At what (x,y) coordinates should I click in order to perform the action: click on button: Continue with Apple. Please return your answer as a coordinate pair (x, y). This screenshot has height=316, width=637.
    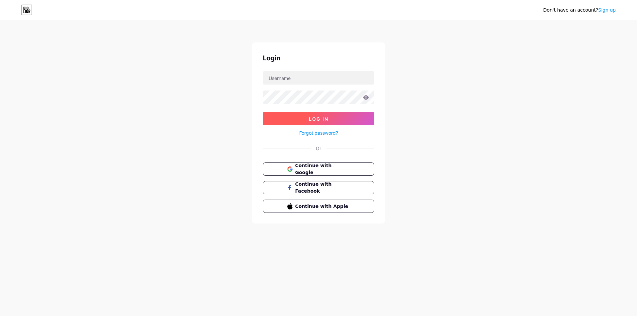
    Looking at the image, I should click on (318, 206).